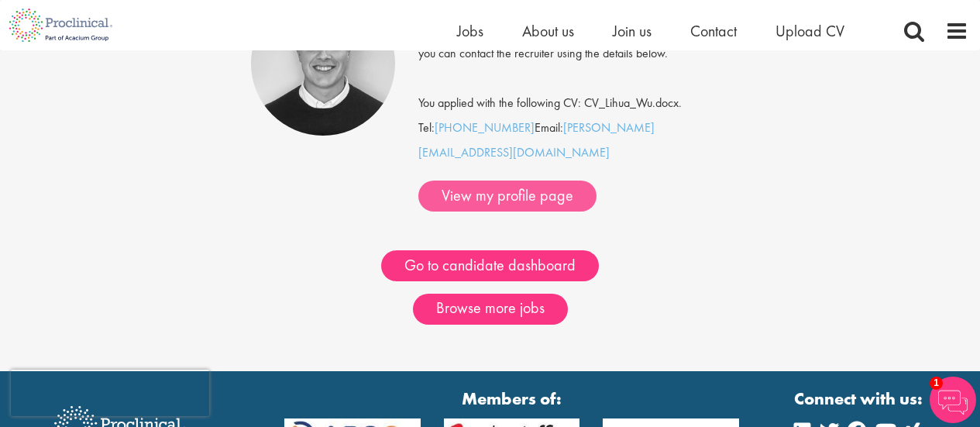  Describe the element at coordinates (810, 31) in the screenshot. I see `span: Upload CV` at that location.